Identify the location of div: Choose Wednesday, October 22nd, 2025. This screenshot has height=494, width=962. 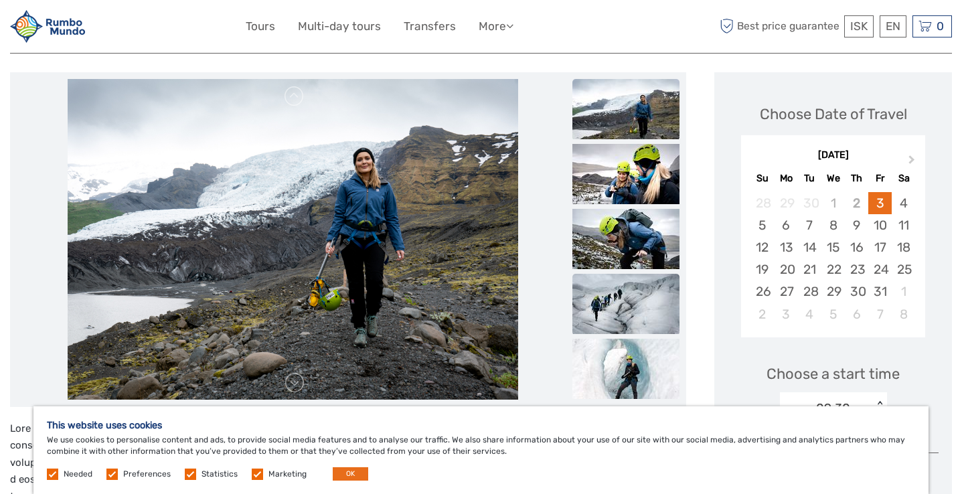
(833, 269).